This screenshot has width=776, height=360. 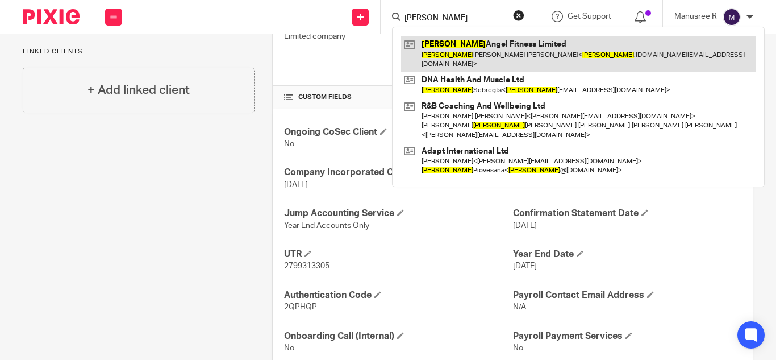 I want to click on button: Clear, so click(x=519, y=15).